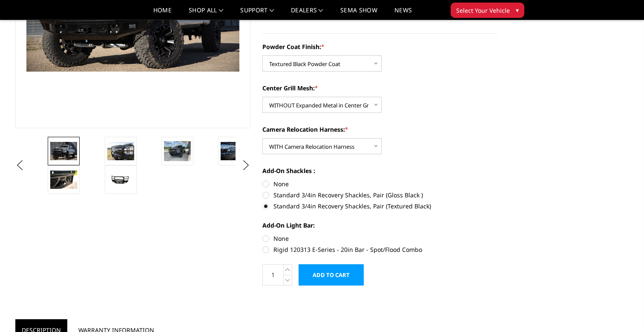 The height and width of the screenshot is (332, 644). I want to click on label: Standard 3/4in Recovery Shackles, Pair (Gloss Black ), so click(380, 195).